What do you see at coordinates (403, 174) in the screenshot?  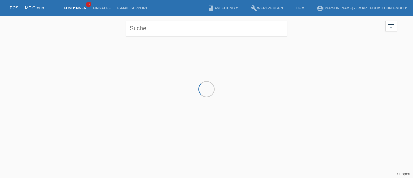 I see `a: Support` at bounding box center [403, 174].